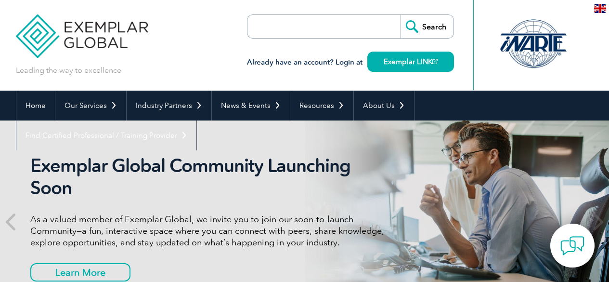 The height and width of the screenshot is (282, 609). Describe the element at coordinates (572, 245) in the screenshot. I see `img: contact-chat.png` at that location.